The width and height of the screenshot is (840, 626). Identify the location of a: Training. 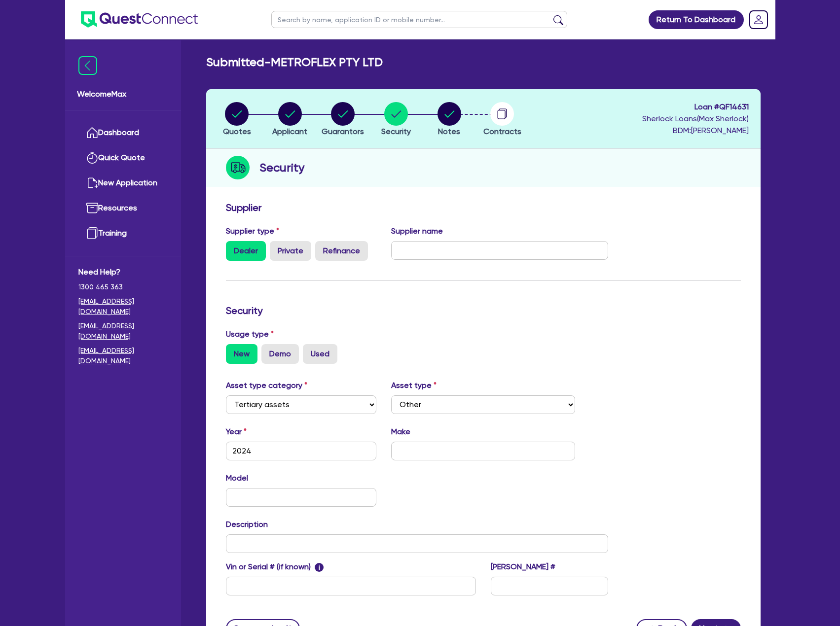
(123, 233).